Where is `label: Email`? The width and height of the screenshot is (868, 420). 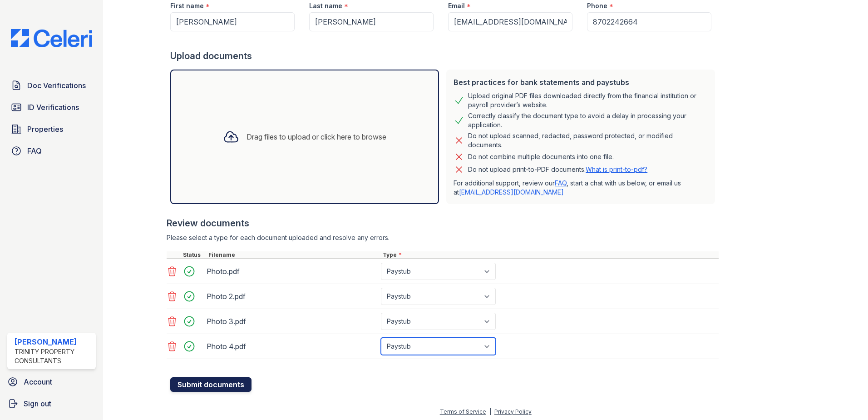 label: Email is located at coordinates (456, 6).